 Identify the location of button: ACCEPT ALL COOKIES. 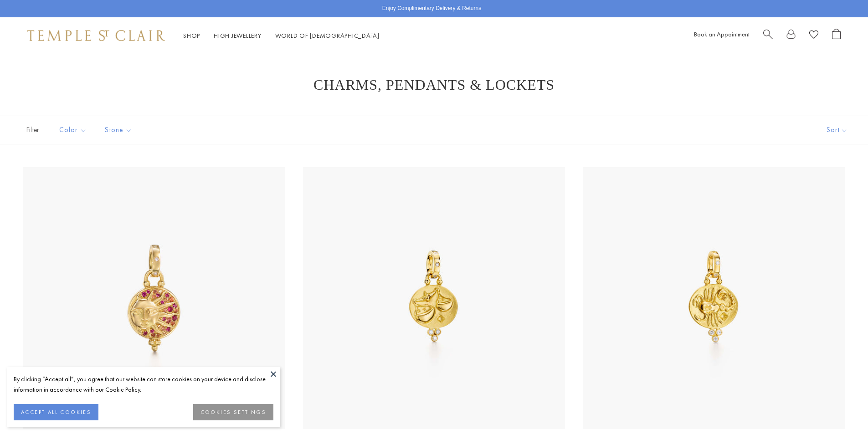
(56, 412).